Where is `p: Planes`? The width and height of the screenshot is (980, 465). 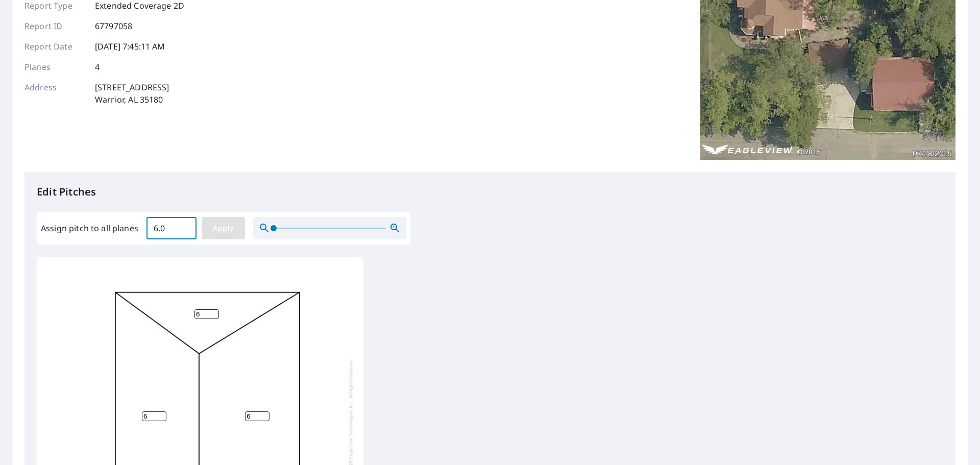 p: Planes is located at coordinates (55, 67).